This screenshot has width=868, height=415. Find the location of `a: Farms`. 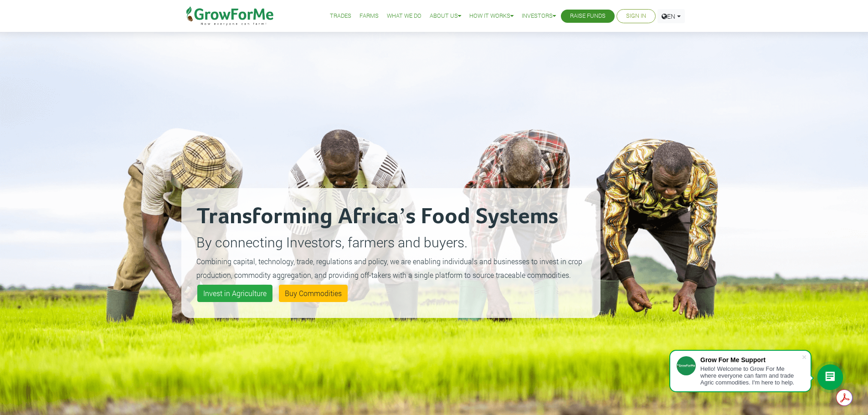

a: Farms is located at coordinates (369, 16).